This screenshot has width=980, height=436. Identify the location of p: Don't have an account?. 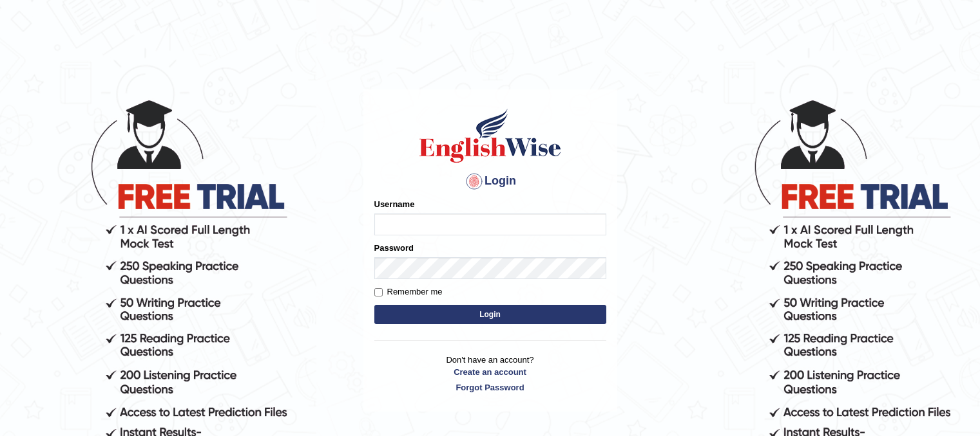
(490, 374).